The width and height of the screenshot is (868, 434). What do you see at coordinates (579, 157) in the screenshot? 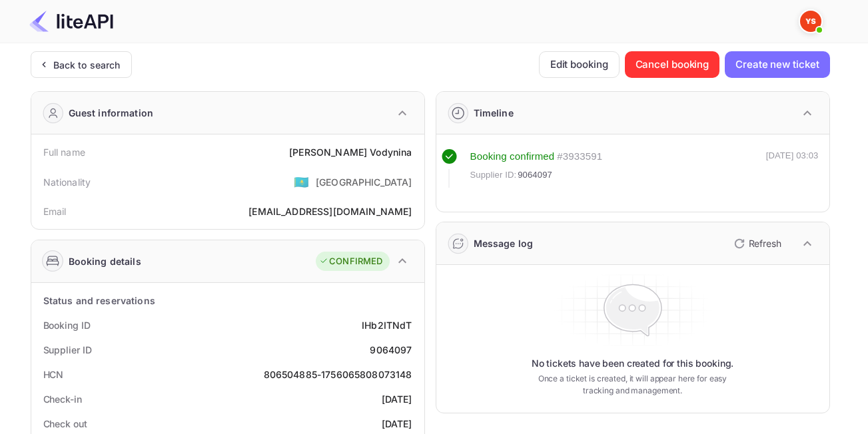
I see `div: # 3933591` at bounding box center [579, 157].